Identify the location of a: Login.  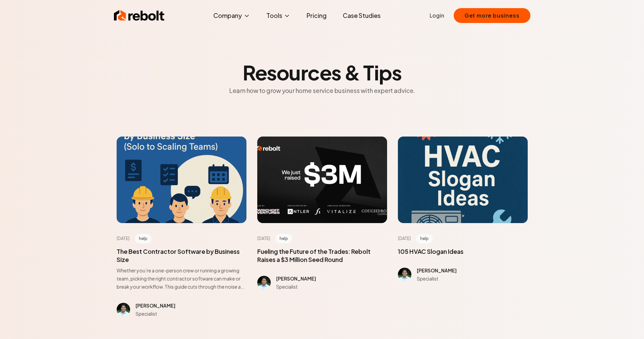
(437, 16).